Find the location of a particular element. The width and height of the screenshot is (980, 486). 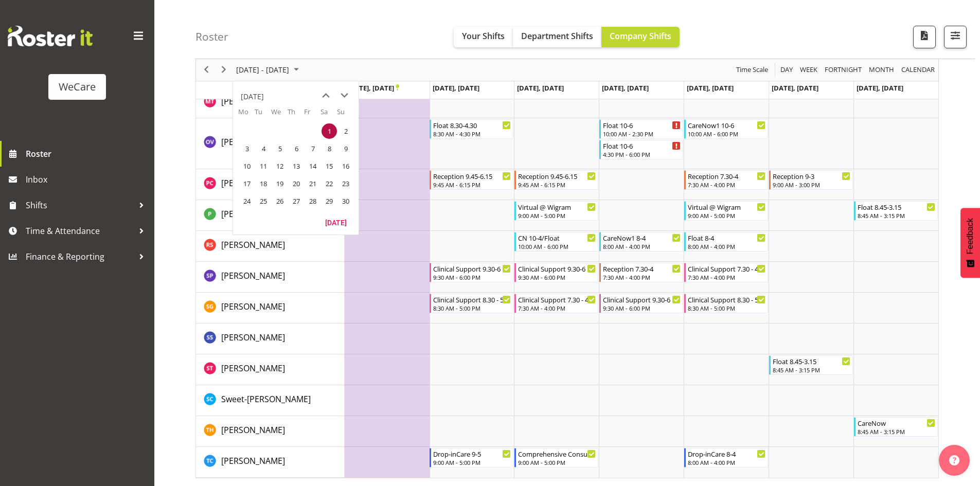

div: Reception 9.45-6.15 is located at coordinates (557, 176).